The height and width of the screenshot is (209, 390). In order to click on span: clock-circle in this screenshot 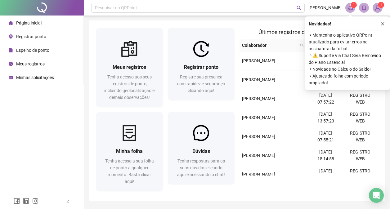, I will do `click(11, 64)`.